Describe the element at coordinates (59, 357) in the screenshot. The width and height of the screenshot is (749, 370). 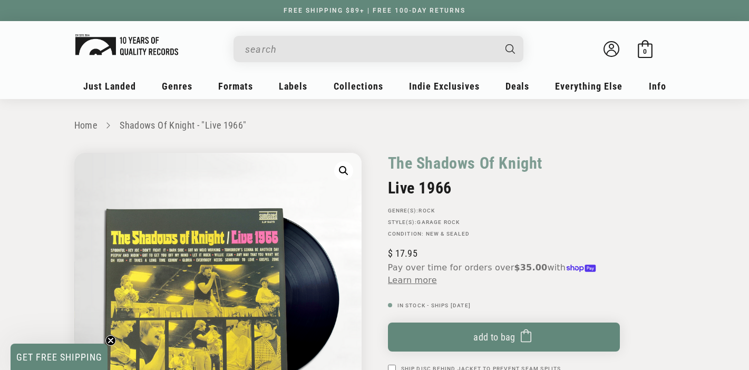
I see `div: GET FREE SHIPPINGClose teaser` at that location.